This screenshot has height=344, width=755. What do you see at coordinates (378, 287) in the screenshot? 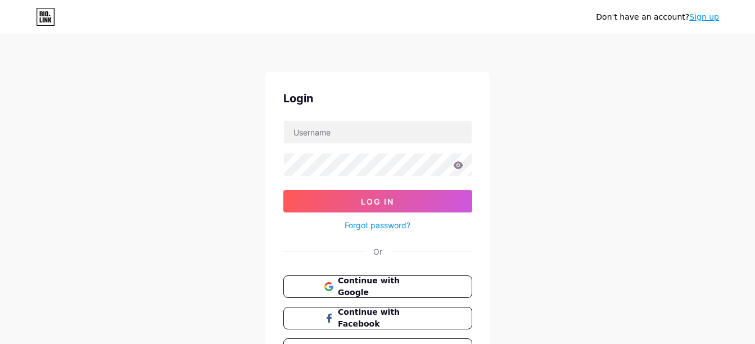
I see `a: Continue with Google` at bounding box center [378, 287].